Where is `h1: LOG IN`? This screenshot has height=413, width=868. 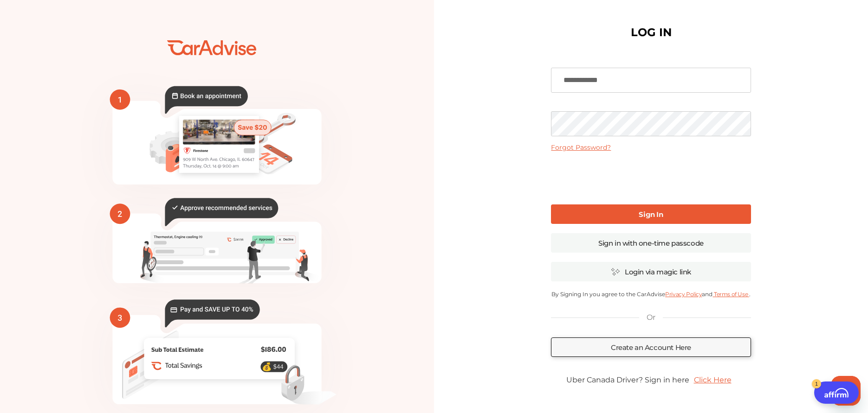 h1: LOG IN is located at coordinates (651, 32).